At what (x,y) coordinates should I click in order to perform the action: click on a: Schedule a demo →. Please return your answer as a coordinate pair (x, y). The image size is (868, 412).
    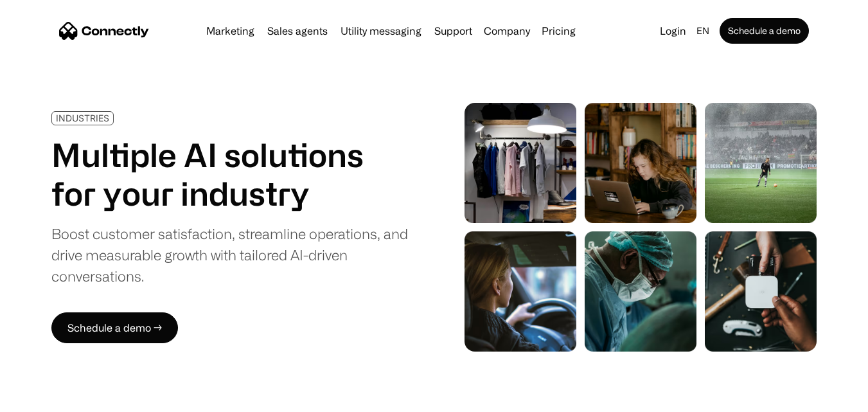
    Looking at the image, I should click on (114, 328).